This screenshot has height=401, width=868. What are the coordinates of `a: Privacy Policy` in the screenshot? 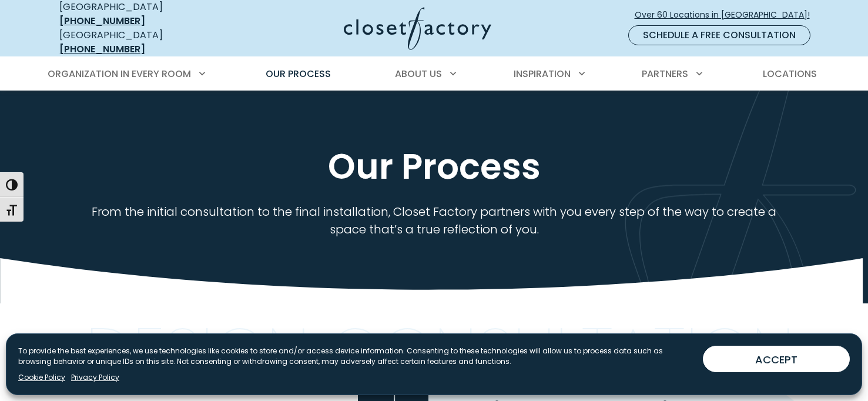 It's located at (95, 377).